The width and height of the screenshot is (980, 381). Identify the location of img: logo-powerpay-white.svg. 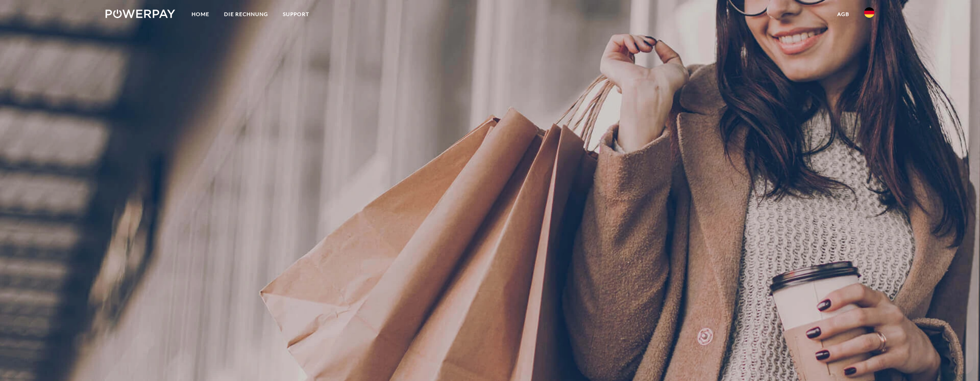
(140, 14).